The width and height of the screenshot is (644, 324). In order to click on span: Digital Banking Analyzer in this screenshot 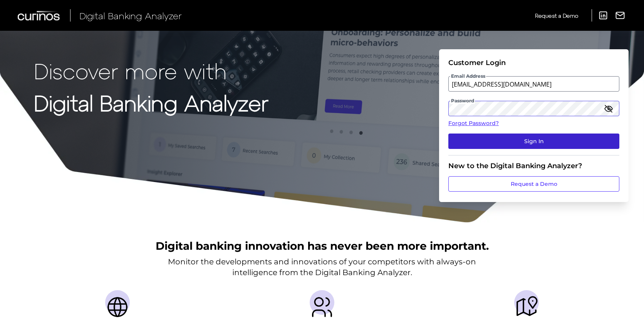, I will do `click(131, 15)`.